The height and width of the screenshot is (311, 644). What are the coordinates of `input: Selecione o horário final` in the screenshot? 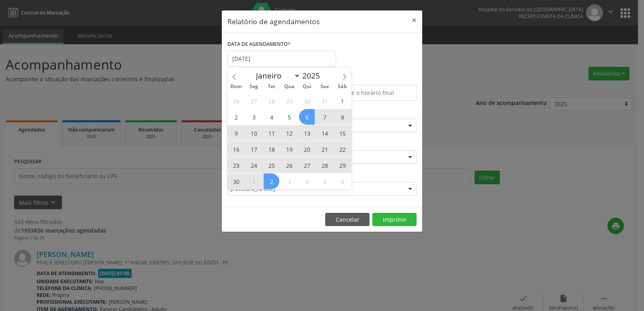 It's located at (370, 93).